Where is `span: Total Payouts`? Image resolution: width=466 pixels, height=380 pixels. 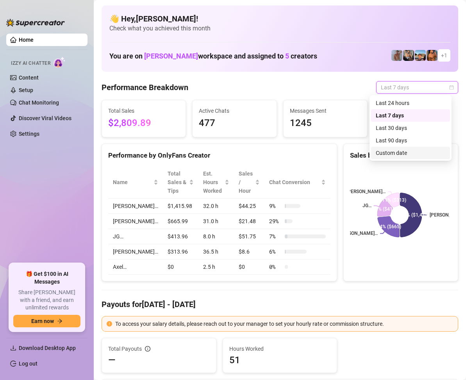
span: Total Payouts is located at coordinates (125, 349).